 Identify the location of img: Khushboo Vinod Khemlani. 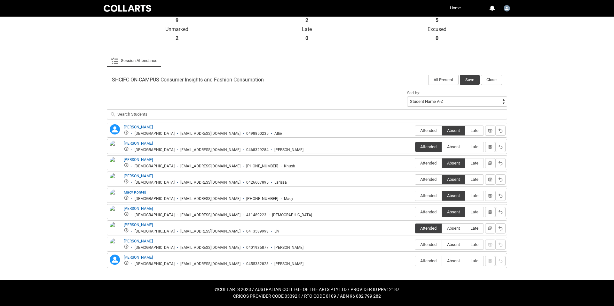
(115, 166).